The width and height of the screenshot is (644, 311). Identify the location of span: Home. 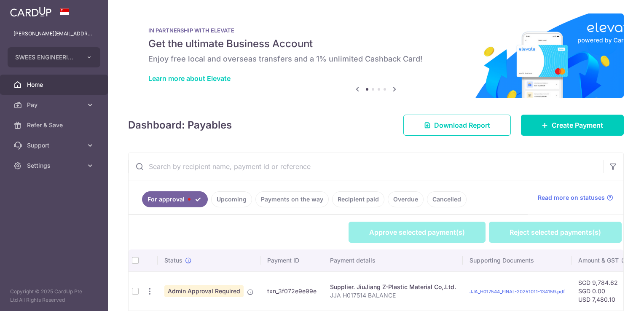
(55, 84).